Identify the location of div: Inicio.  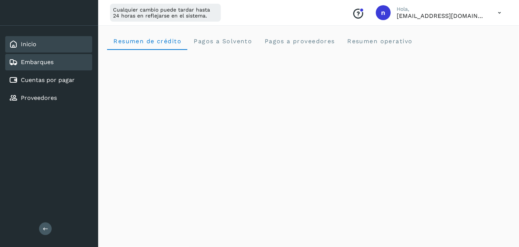
(49, 44).